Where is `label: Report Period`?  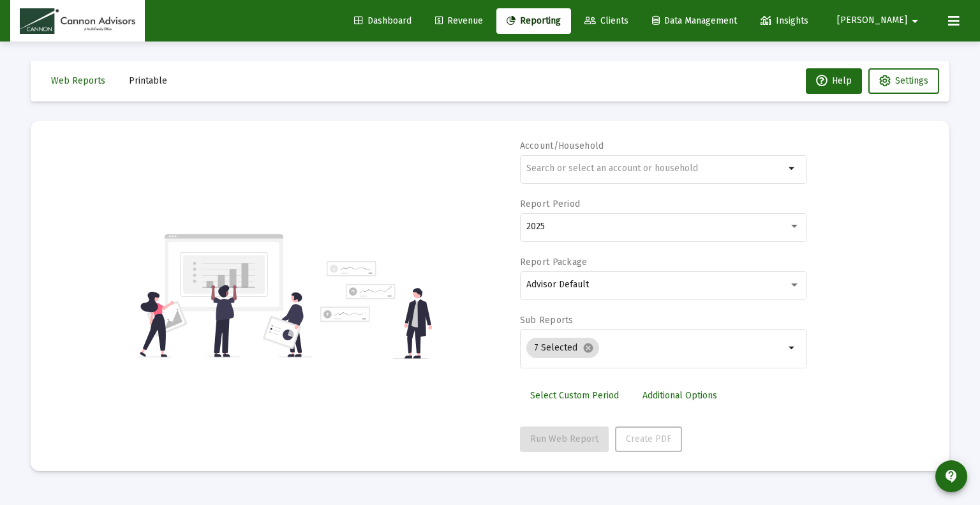 label: Report Period is located at coordinates (550, 204).